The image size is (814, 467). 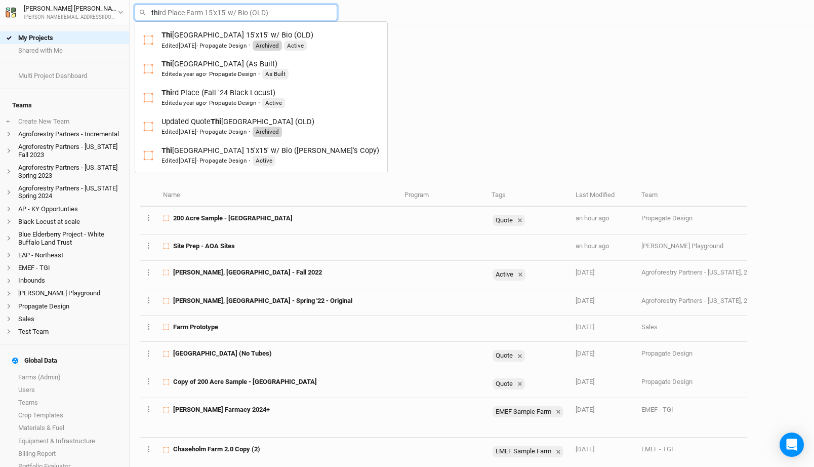 What do you see at coordinates (233, 218) in the screenshot?
I see `span: 200 Acre Sample - Wedonia Farm` at bounding box center [233, 218].